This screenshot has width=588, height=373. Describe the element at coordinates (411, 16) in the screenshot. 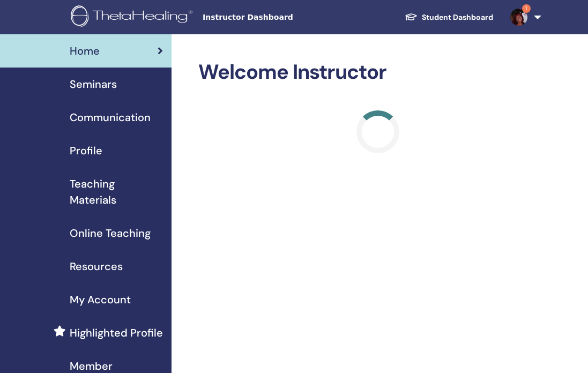

I see `img: graduation-cap-white.svg` at that location.